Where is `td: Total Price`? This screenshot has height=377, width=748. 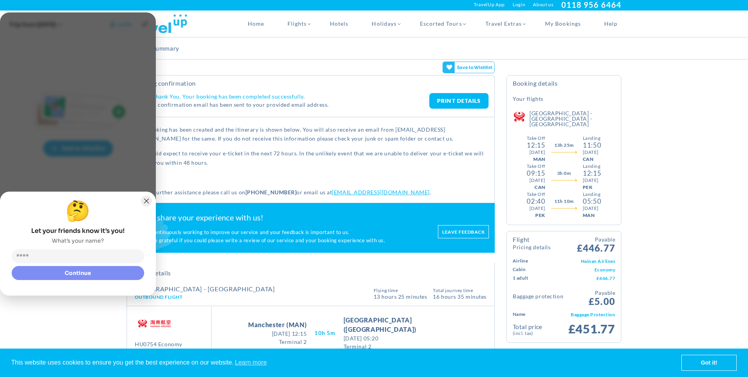
td: Total Price is located at coordinates (539, 330).